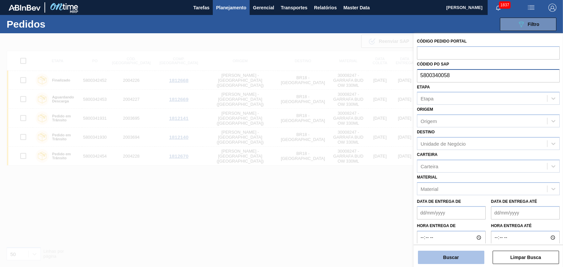 Image resolution: width=563 pixels, height=267 pixels. I want to click on label: Códido PO SAP, so click(433, 64).